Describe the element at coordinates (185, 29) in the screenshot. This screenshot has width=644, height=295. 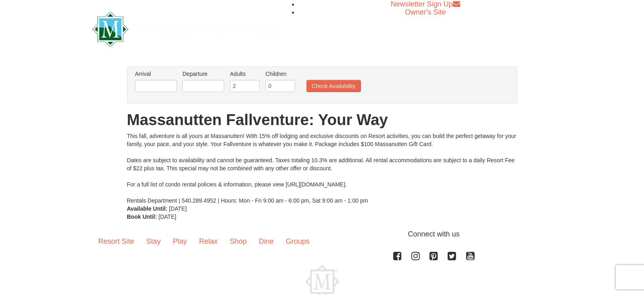
I see `img: Massanutten Resort Logo` at that location.